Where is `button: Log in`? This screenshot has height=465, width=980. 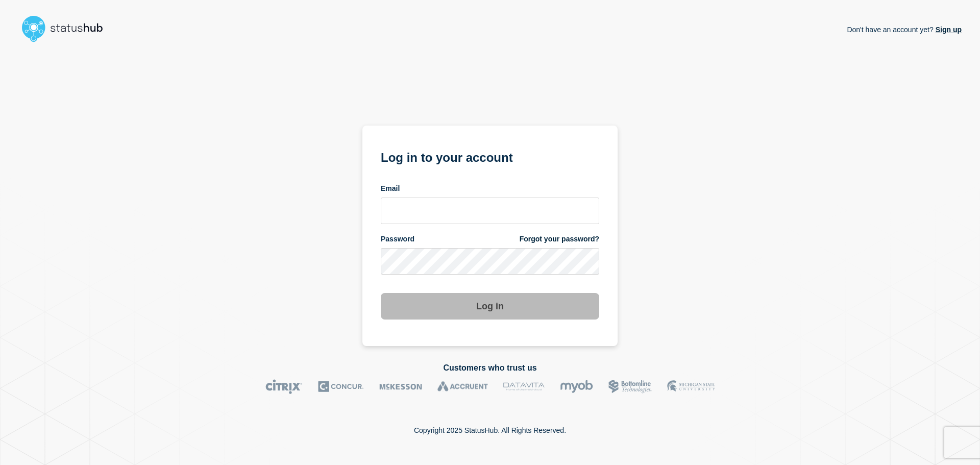
button: Log in is located at coordinates (490, 306).